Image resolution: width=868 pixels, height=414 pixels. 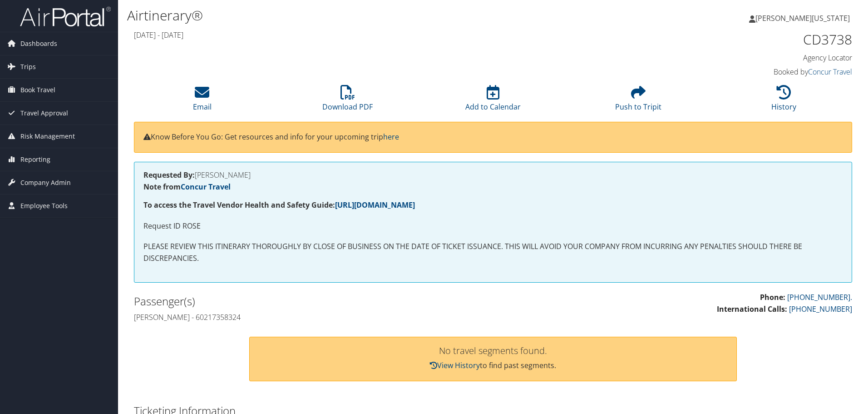 What do you see at coordinates (46, 183) in the screenshot?
I see `span: Company Admin` at bounding box center [46, 183].